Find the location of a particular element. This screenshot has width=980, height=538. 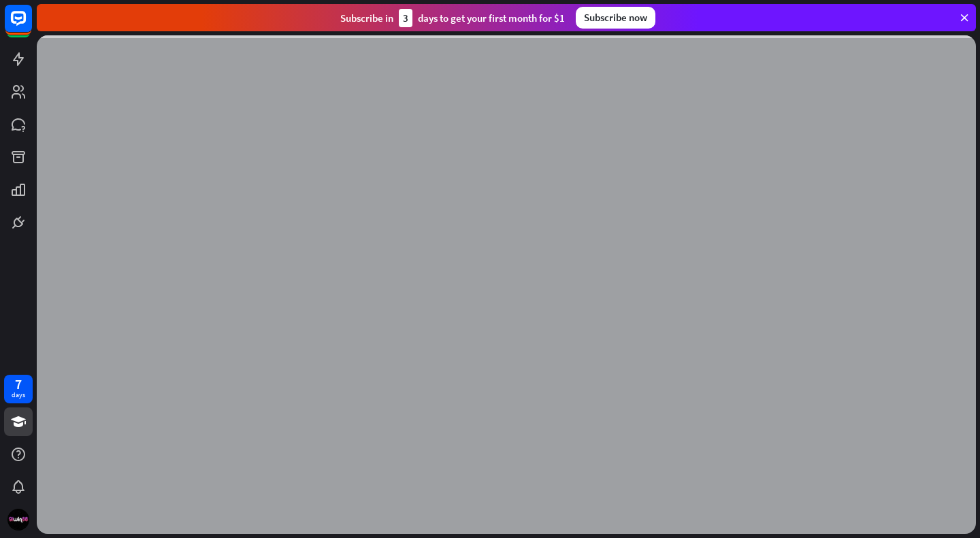

a: 7 days is located at coordinates (19, 389).